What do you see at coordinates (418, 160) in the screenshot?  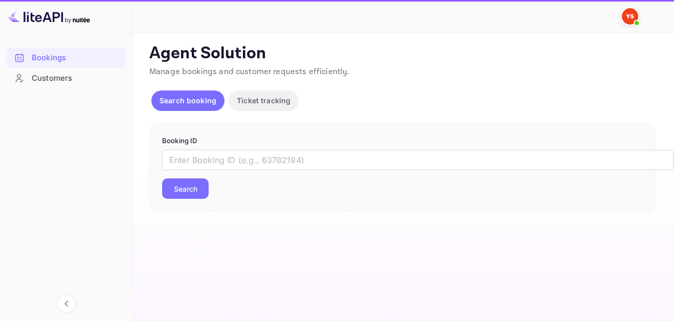 I see `input: Enter Booking ID (e.g., 63782194)` at bounding box center [418, 160].